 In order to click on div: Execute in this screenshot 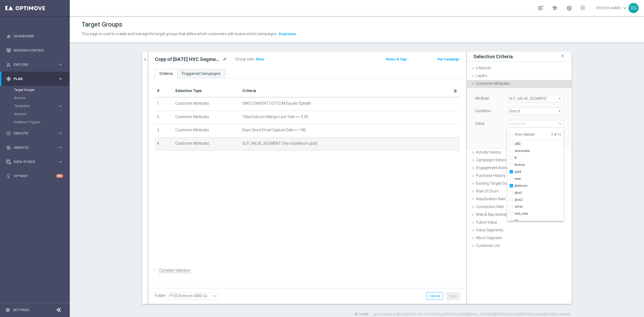, I will do `click(32, 133)`.